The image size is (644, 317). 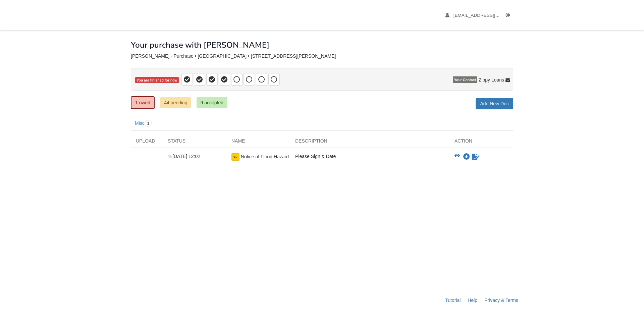 What do you see at coordinates (476, 157) in the screenshot?
I see `a: Waiting for your co-borrower to e-sign` at bounding box center [476, 157].